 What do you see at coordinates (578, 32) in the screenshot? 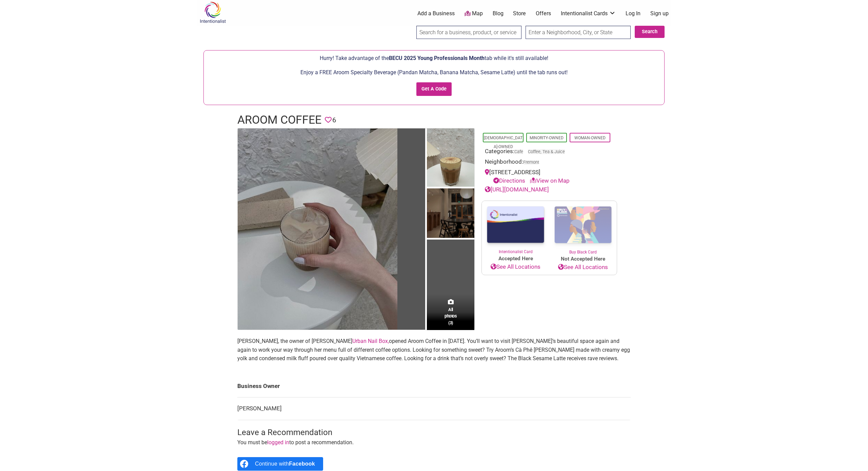
I see `input: Enter a Neighborhood, City, or State` at bounding box center [578, 32].